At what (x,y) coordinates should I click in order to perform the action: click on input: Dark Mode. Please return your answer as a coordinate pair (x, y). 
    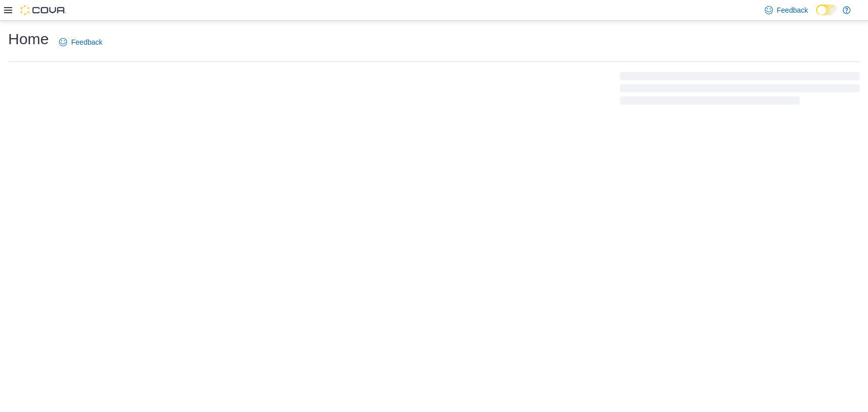
    Looking at the image, I should click on (827, 10).